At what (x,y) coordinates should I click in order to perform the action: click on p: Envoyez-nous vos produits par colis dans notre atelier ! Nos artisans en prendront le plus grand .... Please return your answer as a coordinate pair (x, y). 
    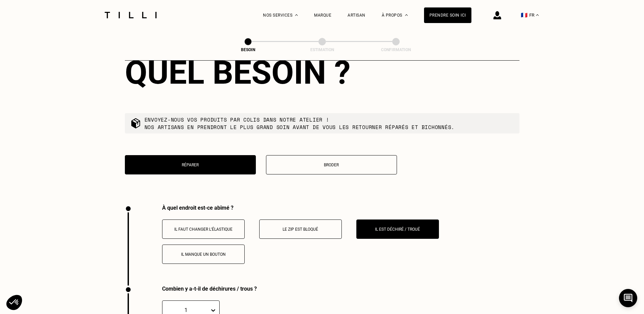
    Looking at the image, I should click on (300, 124).